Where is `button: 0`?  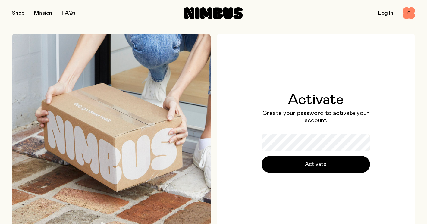
button: 0 is located at coordinates (409, 13).